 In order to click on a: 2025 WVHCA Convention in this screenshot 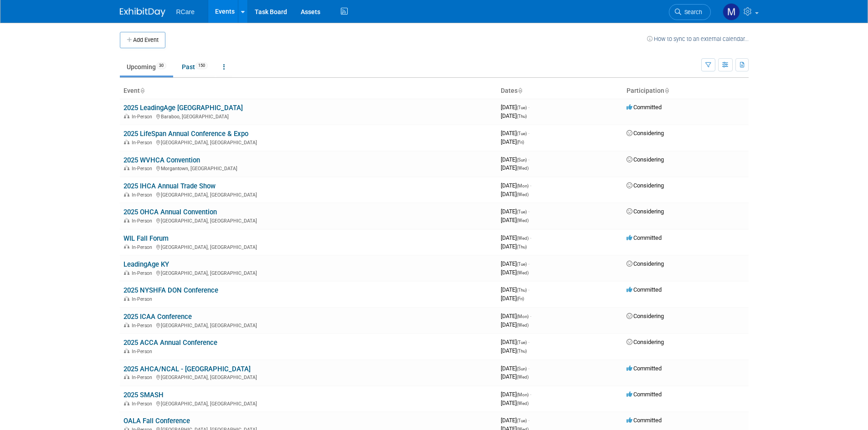, I will do `click(161, 160)`.